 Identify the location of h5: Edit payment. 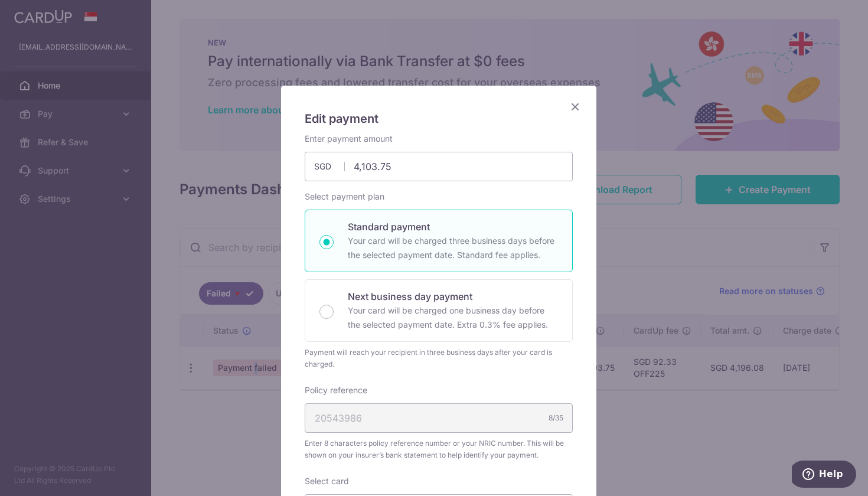
(439, 119).